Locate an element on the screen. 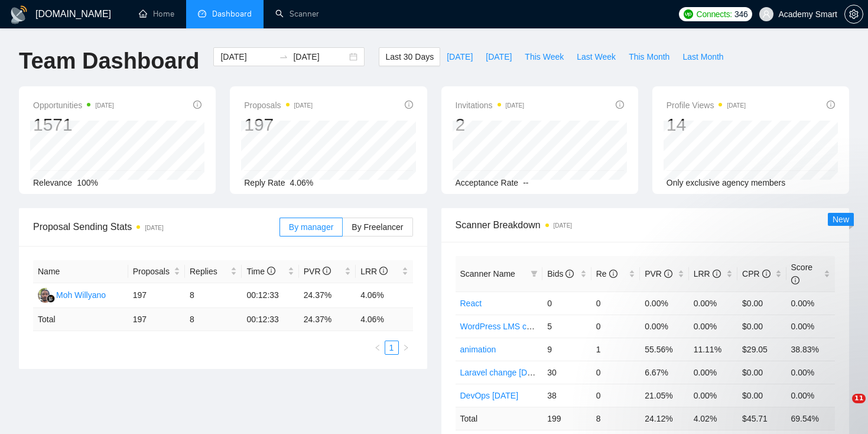  td: 9 is located at coordinates (567, 349).